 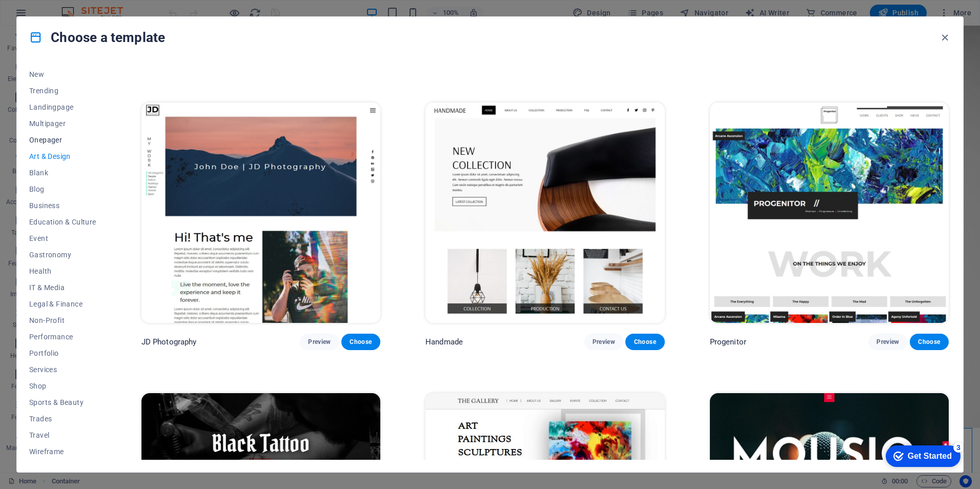 I want to click on button: Gastronomy, so click(x=62, y=255).